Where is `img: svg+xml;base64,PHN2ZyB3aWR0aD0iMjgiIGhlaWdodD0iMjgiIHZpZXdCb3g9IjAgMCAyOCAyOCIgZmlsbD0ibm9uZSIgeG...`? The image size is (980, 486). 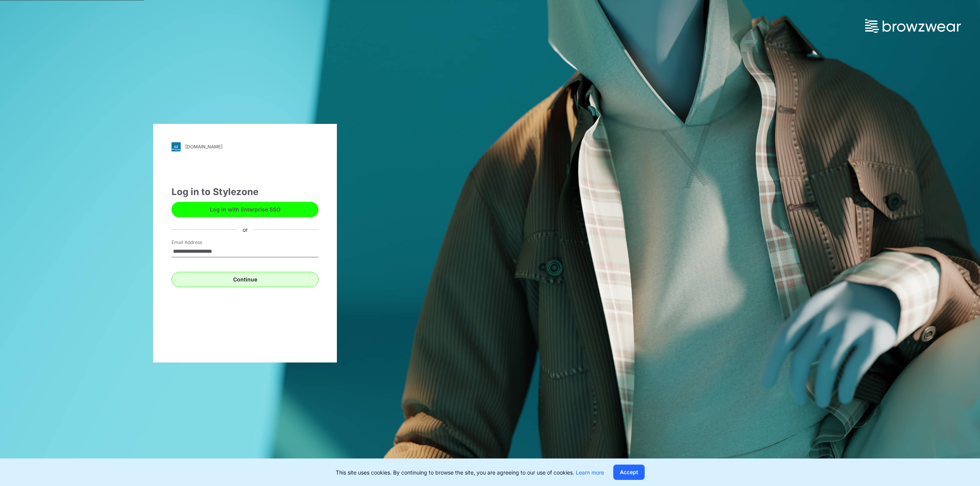
img: svg+xml;base64,PHN2ZyB3aWR0aD0iMjgiIGhlaWdodD0iMjgiIHZpZXdCb3g9IjAgMCAyOCAyOCIgZmlsbD0ibm9uZSIgeG... is located at coordinates (176, 147).